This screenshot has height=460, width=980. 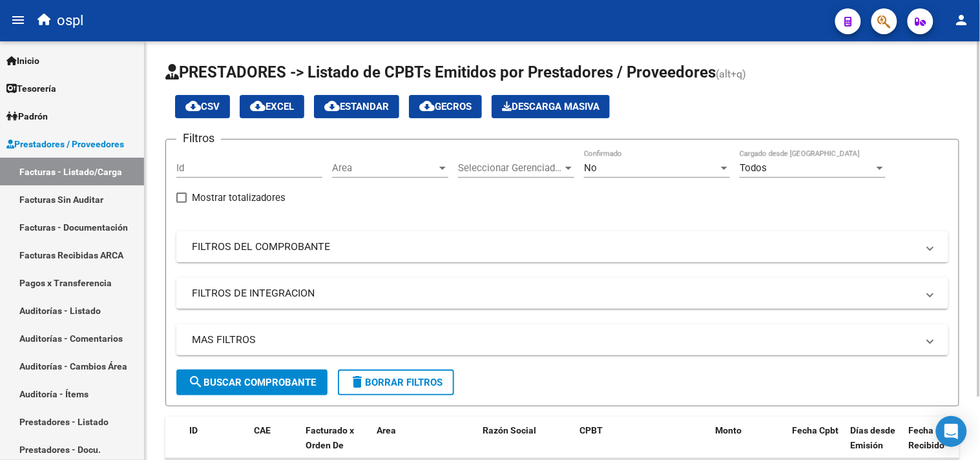 What do you see at coordinates (252, 383) in the screenshot?
I see `span: Buscar Comprobante` at bounding box center [252, 383].